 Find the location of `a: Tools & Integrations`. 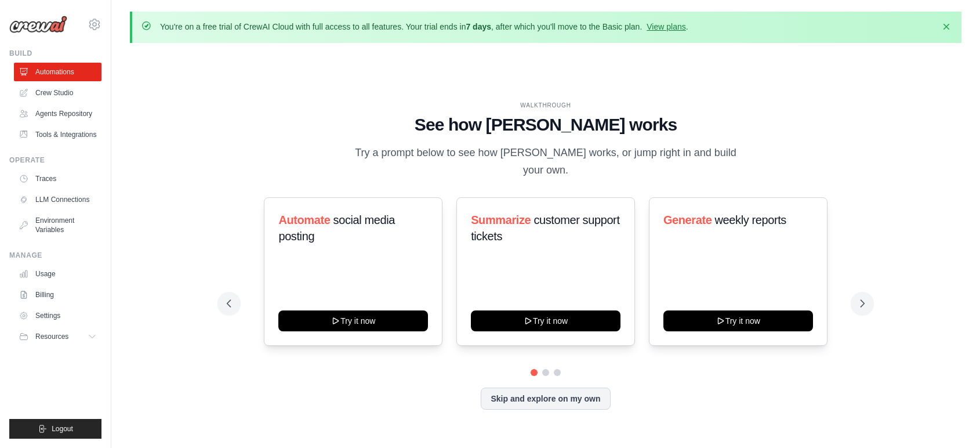

a: Tools & Integrations is located at coordinates (58, 135).